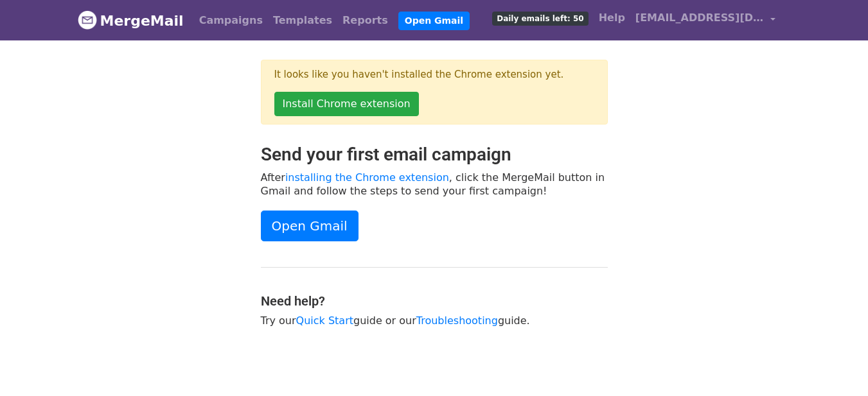  I want to click on a: MergeMail, so click(131, 21).